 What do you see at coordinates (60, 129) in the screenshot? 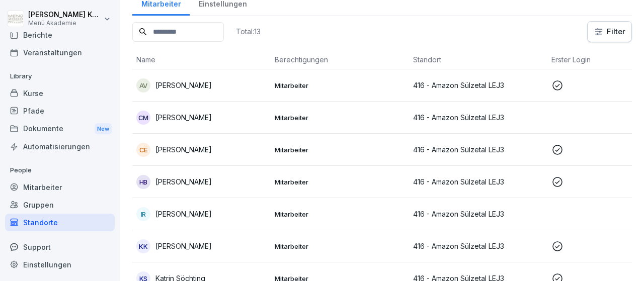
I see `div: Dokumente` at bounding box center [60, 129].